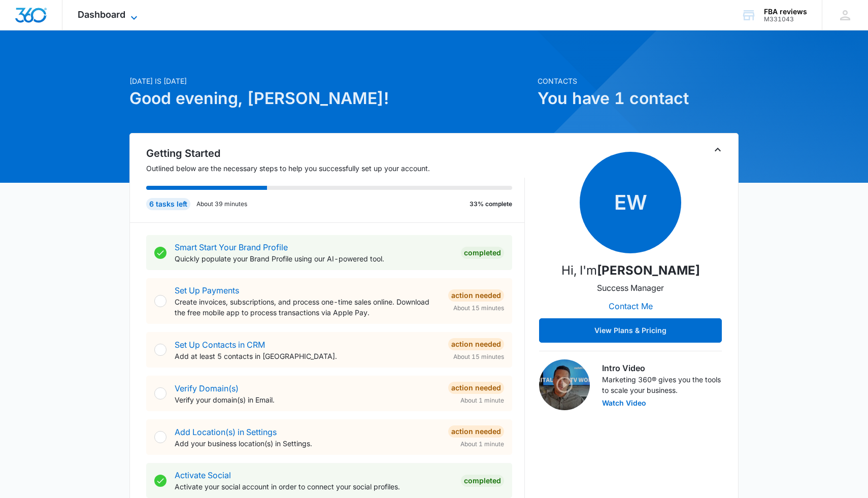 The width and height of the screenshot is (868, 498). I want to click on button: Watch Video, so click(623, 402).